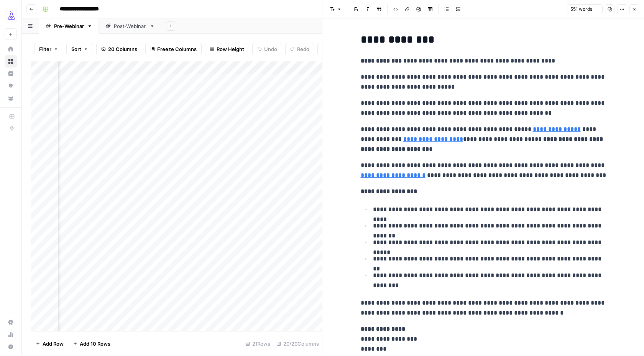 Image resolution: width=644 pixels, height=356 pixels. What do you see at coordinates (130, 26) in the screenshot?
I see `div: Post-Webinar` at bounding box center [130, 26].